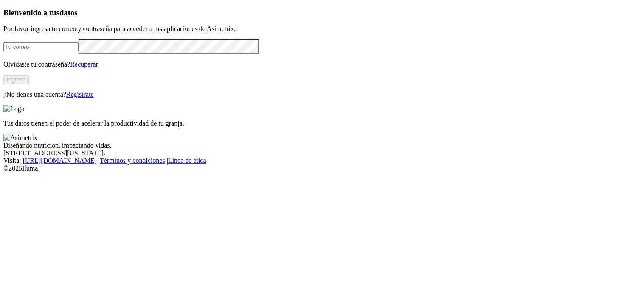 This screenshot has height=302, width=644. What do you see at coordinates (68, 12) in the screenshot?
I see `span: datos` at bounding box center [68, 12].